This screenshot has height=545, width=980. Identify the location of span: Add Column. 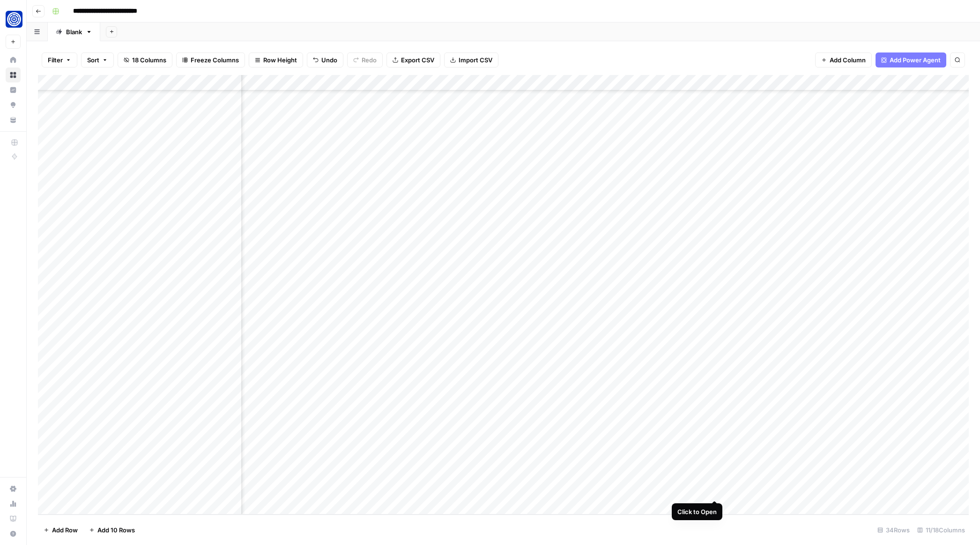
(848, 60).